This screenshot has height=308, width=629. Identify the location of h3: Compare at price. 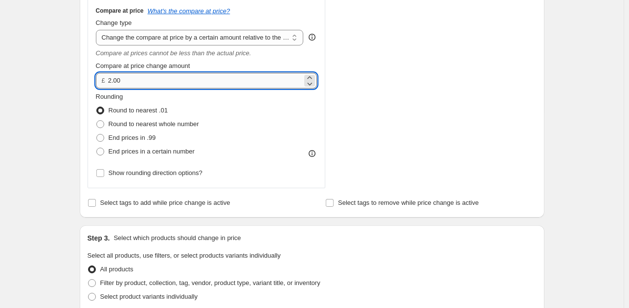
(120, 11).